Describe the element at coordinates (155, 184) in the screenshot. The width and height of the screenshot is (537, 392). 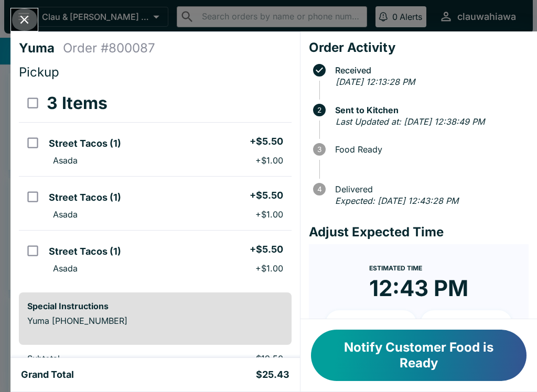
I see `table: orders table` at that location.